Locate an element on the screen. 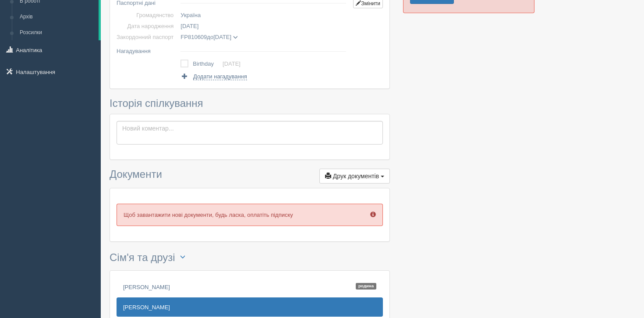 The image size is (644, 318). span: до is located at coordinates (209, 36).